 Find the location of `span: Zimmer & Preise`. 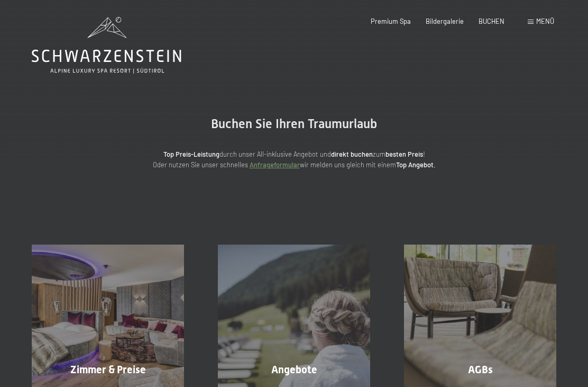

span: Zimmer & Preise is located at coordinates (108, 370).